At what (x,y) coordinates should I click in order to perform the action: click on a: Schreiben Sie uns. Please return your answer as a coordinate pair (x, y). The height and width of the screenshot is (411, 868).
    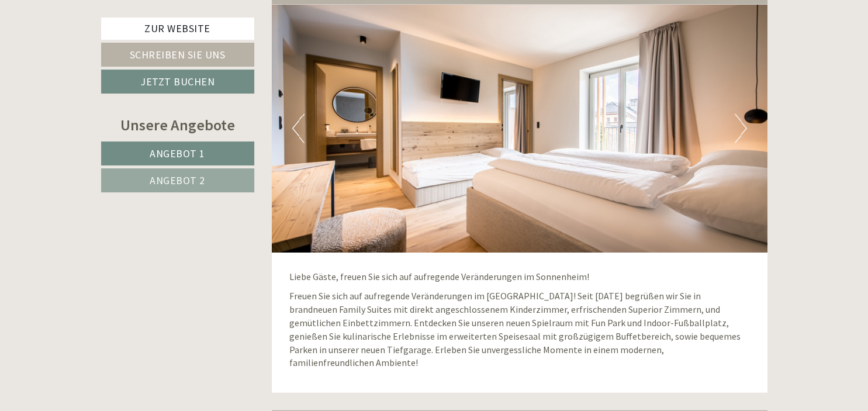
    Looking at the image, I should click on (178, 54).